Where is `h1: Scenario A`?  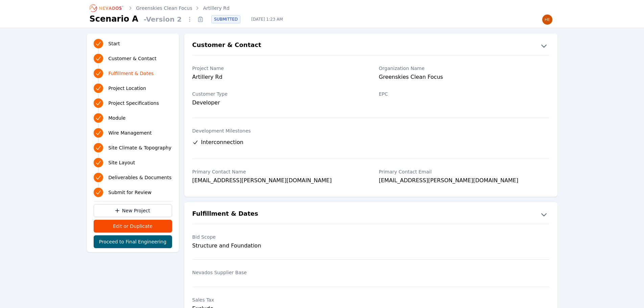 h1: Scenario A is located at coordinates (114, 19).